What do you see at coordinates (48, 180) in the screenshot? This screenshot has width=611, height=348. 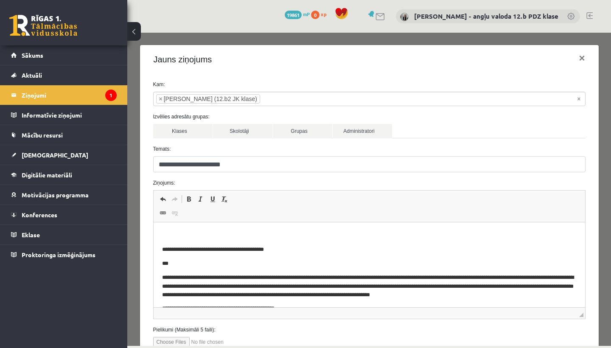 I see `a: Unlink` at bounding box center [48, 180].